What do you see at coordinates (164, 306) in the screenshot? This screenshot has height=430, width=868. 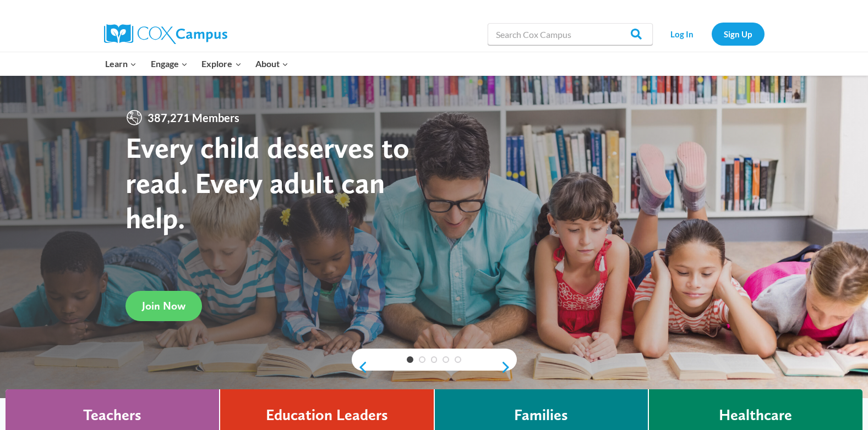 I see `span: Join Now` at bounding box center [164, 306].